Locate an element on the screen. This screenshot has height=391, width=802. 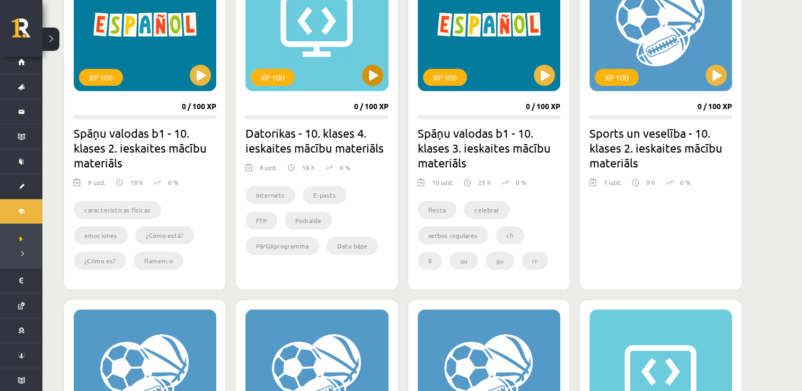
li: ch is located at coordinates (510, 235).